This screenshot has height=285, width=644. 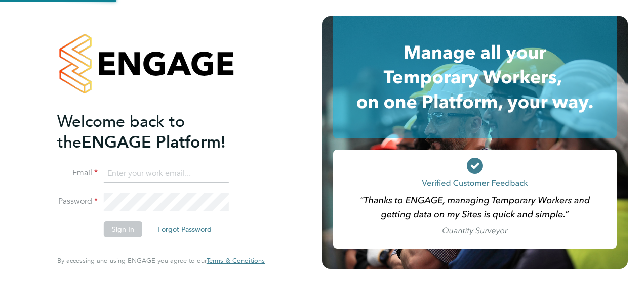 I want to click on button: Sign In, so click(x=123, y=229).